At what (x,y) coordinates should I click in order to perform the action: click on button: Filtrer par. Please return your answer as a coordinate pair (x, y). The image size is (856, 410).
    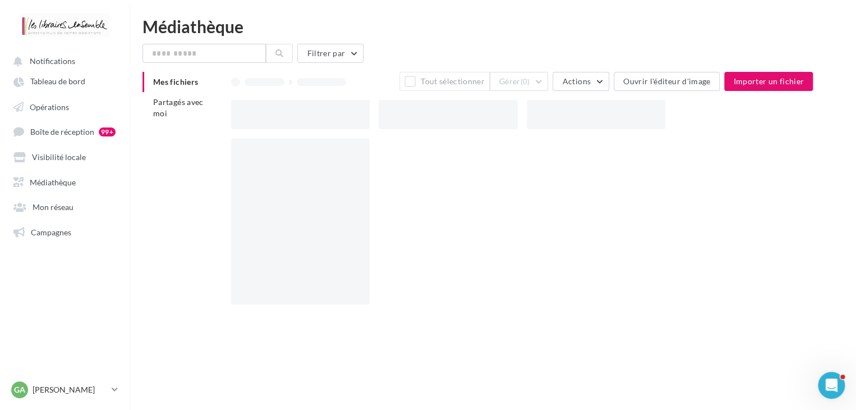
    Looking at the image, I should click on (330, 53).